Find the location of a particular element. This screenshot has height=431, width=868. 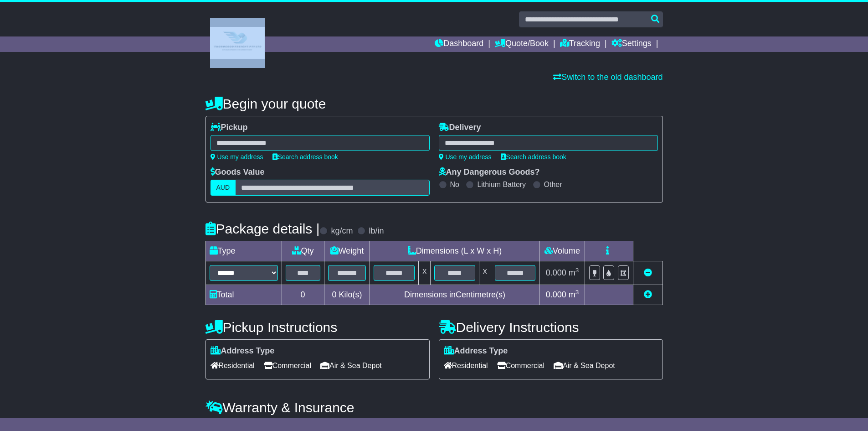

td: 0 is located at coordinates (302, 295).